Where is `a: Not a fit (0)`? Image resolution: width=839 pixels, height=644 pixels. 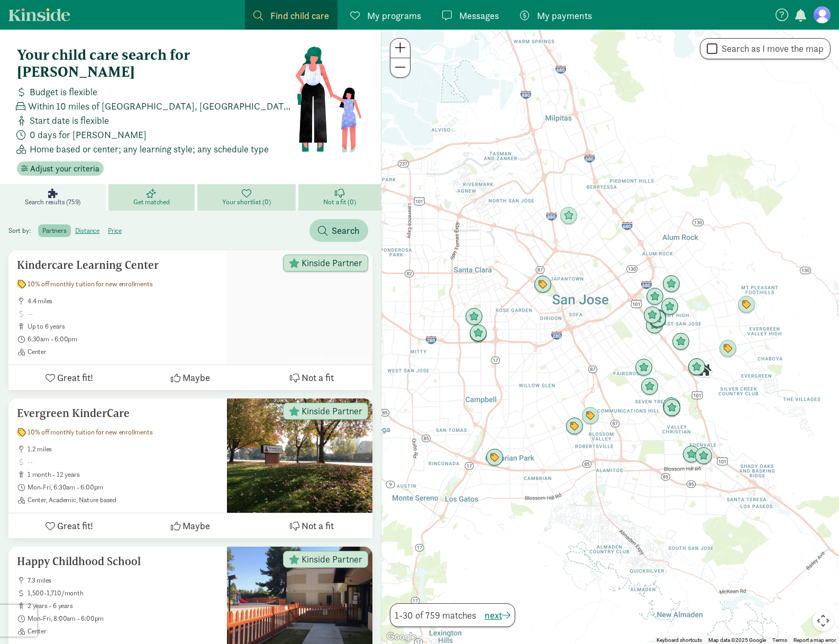 a: Not a fit (0) is located at coordinates (339, 197).